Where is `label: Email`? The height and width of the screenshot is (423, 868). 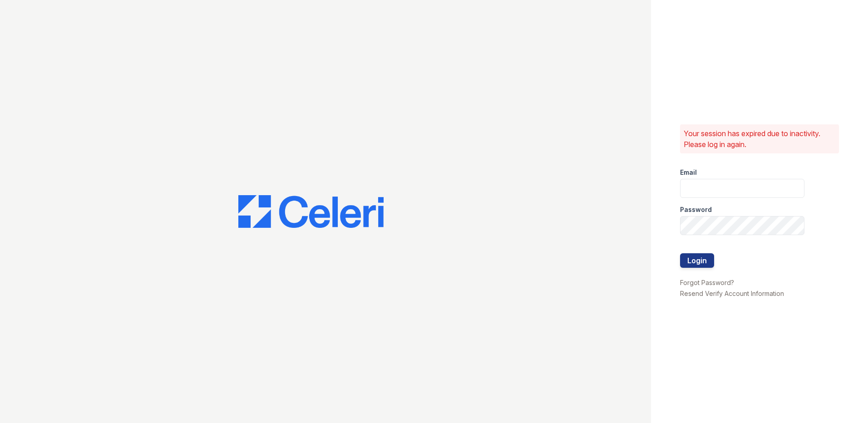
label: Email is located at coordinates (688, 173).